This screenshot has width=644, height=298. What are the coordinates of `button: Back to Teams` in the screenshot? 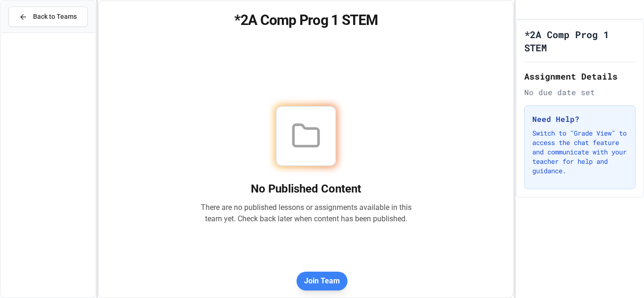 It's located at (48, 16).